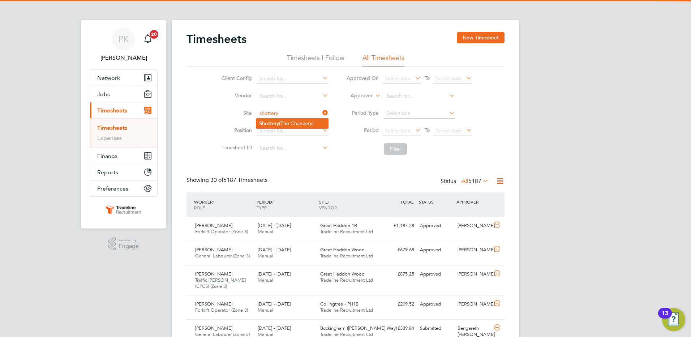 Image resolution: width=691 pixels, height=337 pixels. What do you see at coordinates (129, 240) in the screenshot?
I see `span: Powered by` at bounding box center [129, 240].